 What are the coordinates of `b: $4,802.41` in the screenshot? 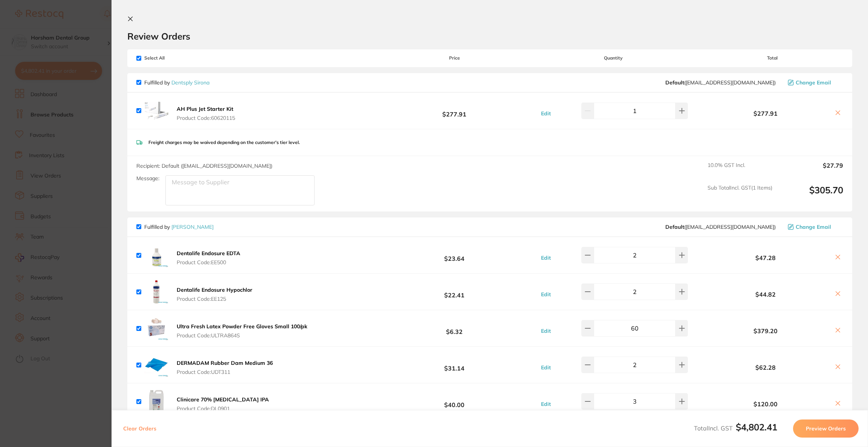 It's located at (756, 427).